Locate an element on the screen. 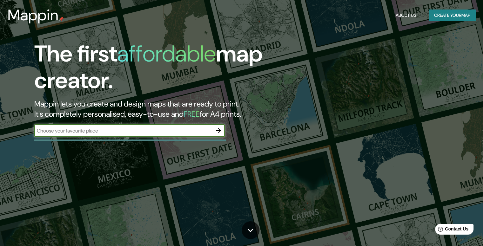  span: Contact Us is located at coordinates (30, 8).